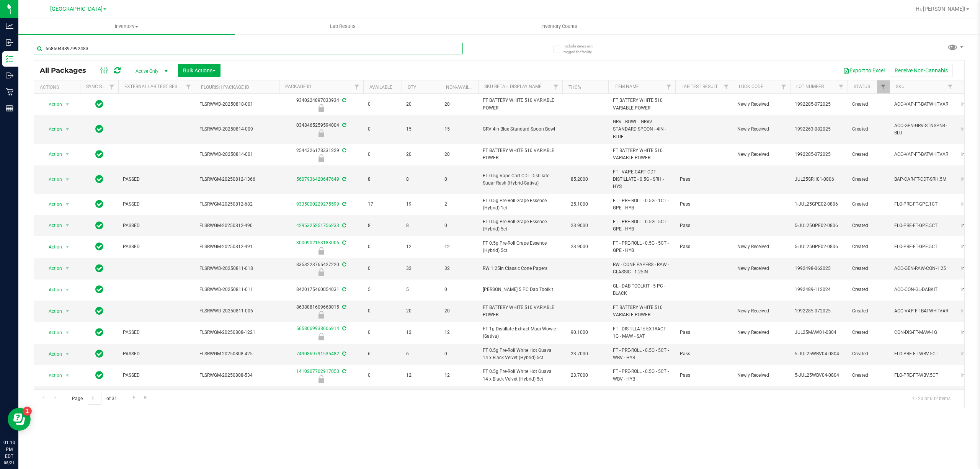 The width and height of the screenshot is (980, 469). What do you see at coordinates (513, 87) in the screenshot?
I see `a: Sku Retail Display Name` at bounding box center [513, 87].